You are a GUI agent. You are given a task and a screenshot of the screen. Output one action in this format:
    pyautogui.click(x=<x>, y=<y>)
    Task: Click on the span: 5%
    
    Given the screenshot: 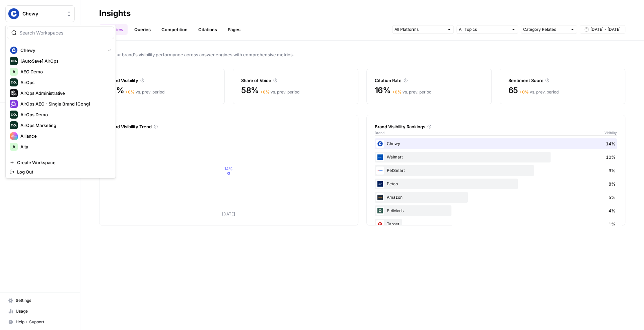 What is the action you would take?
    pyautogui.click(x=612, y=197)
    